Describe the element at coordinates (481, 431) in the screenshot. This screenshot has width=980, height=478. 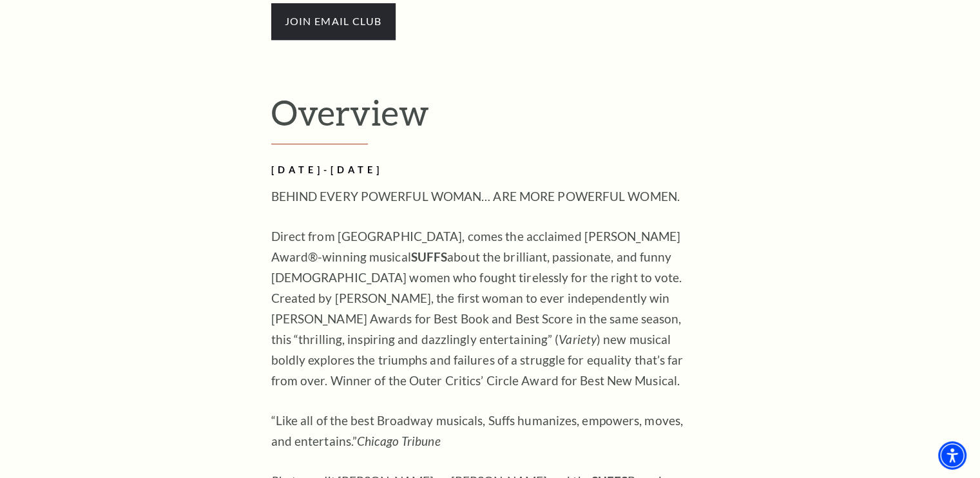
I see `p: “Like all of the best Broadway musicals, Suffs humanizes, empowers, moves, and entertains.”` at that location.